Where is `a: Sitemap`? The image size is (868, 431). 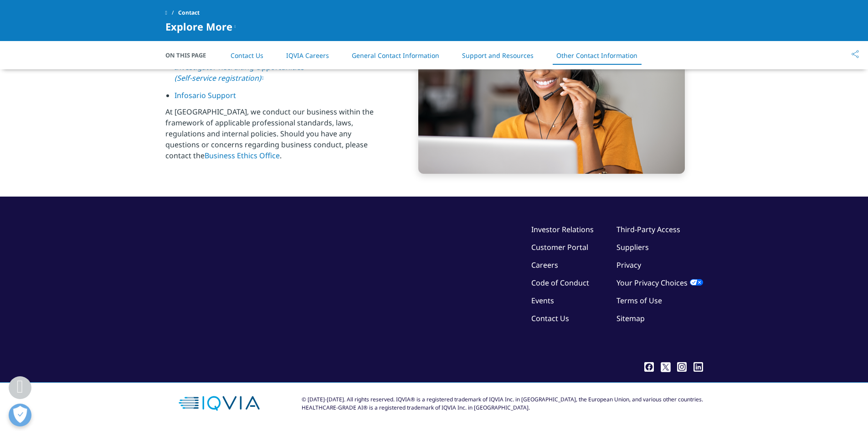 a: Sitemap is located at coordinates (630, 318).